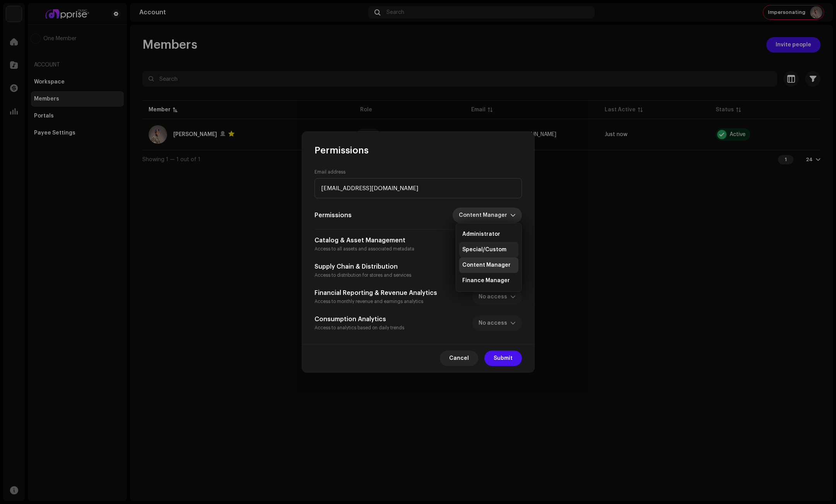 The width and height of the screenshot is (836, 504). Describe the element at coordinates (365, 249) in the screenshot. I see `small: Access to all assets and associated metadata` at that location.